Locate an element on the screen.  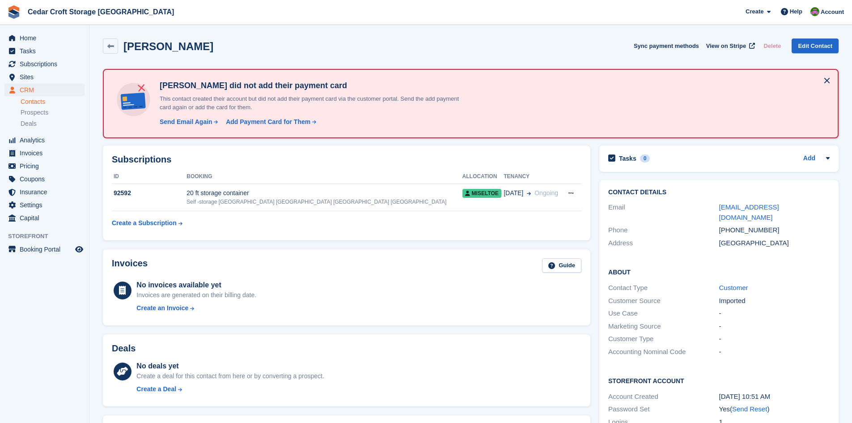
span: Booking Portal is located at coordinates (47, 249).